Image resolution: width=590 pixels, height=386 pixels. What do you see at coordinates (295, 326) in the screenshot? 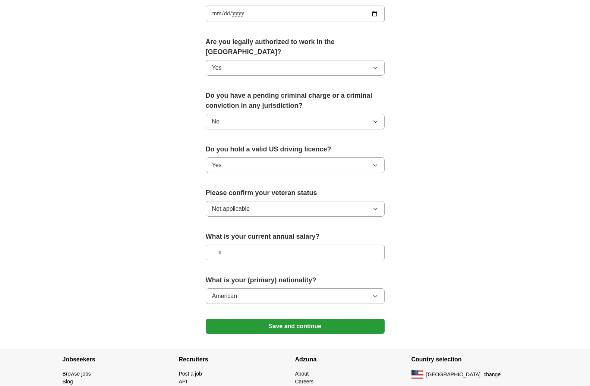
I see `button: Save and continue` at bounding box center [295, 326].